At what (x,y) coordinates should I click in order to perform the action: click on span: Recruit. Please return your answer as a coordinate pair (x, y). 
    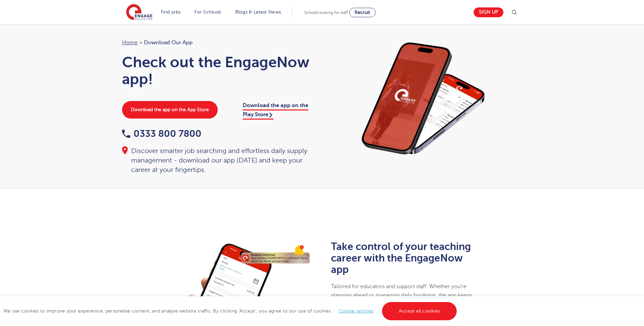
    Looking at the image, I should click on (362, 12).